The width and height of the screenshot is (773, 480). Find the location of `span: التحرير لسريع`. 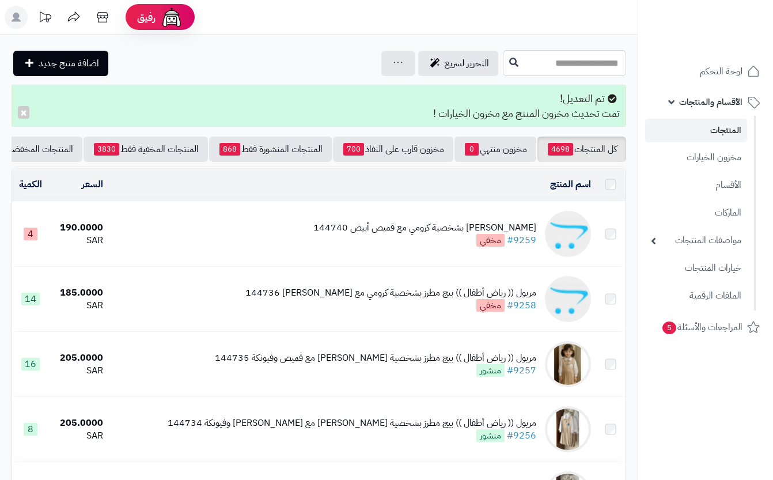

span: التحرير لسريع is located at coordinates (467, 63).